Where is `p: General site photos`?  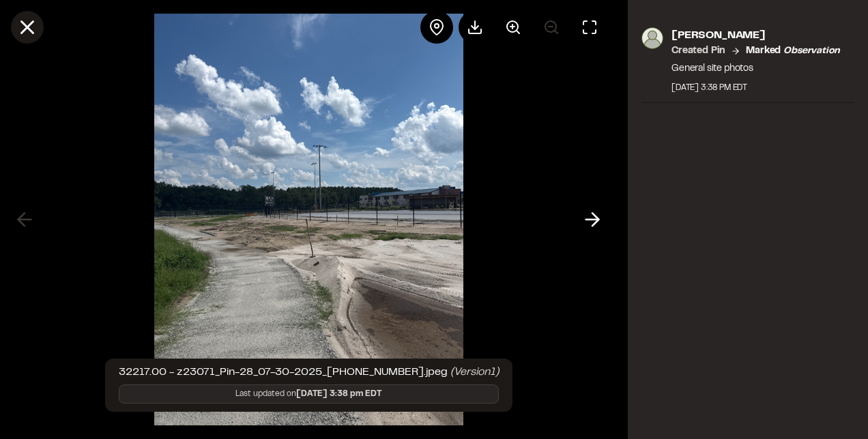 p: General site photos is located at coordinates (755, 69).